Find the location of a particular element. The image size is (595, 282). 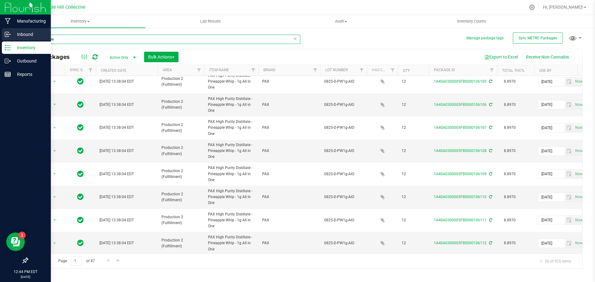

button: Receive Non-Cannabis is located at coordinates (547, 57).